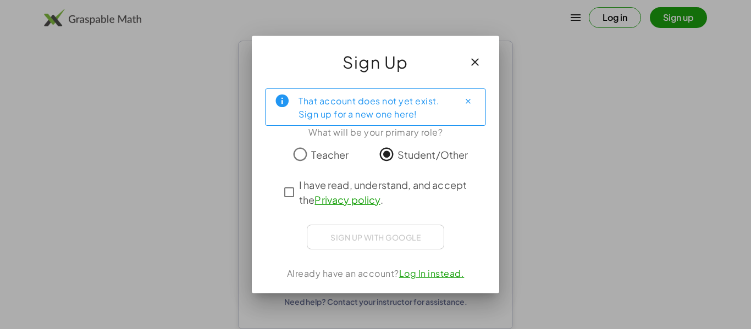 Image resolution: width=751 pixels, height=329 pixels. What do you see at coordinates (376, 133) in the screenshot?
I see `div: What will be your primary role?` at bounding box center [376, 133].